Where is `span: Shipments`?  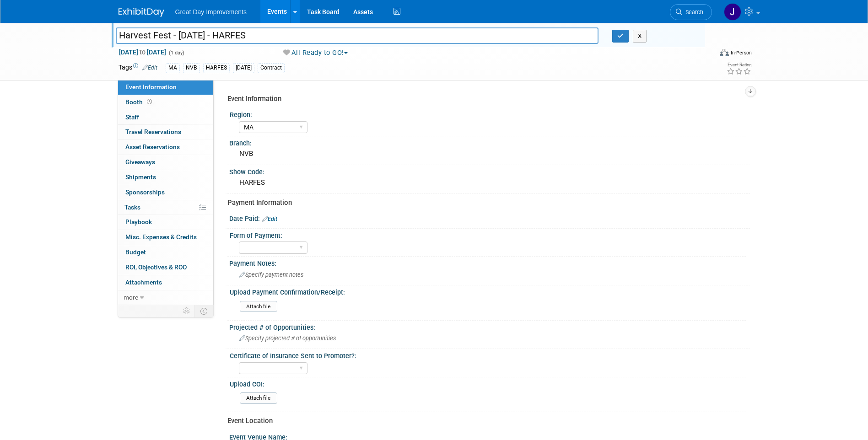 span: Shipments is located at coordinates (140, 177).